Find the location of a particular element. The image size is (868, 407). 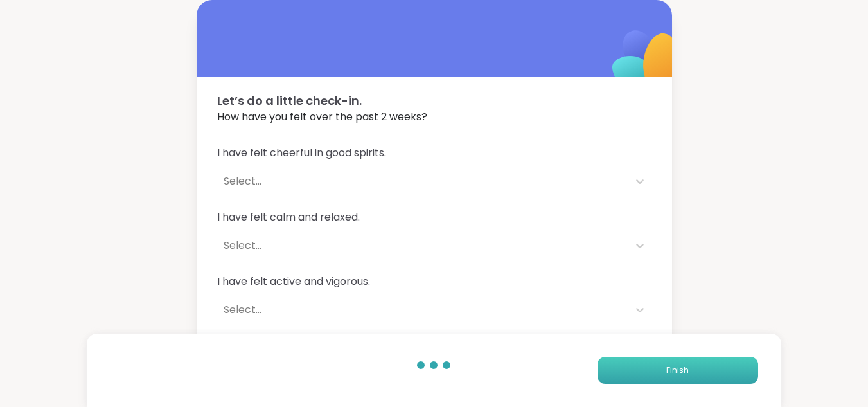

span: How have you felt over the past 2 weeks? is located at coordinates (435, 117).